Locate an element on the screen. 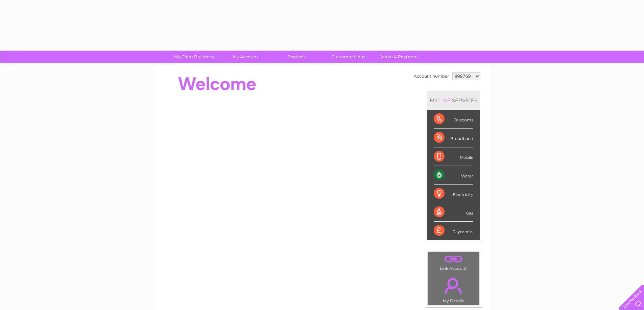  a: Customer Help is located at coordinates (348, 57).